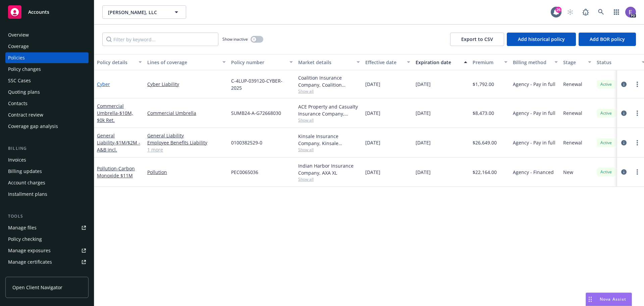 Image resolution: width=644 pixels, height=306 pixels. Describe the element at coordinates (484, 84) in the screenshot. I see `span: $1,792.00` at that location.